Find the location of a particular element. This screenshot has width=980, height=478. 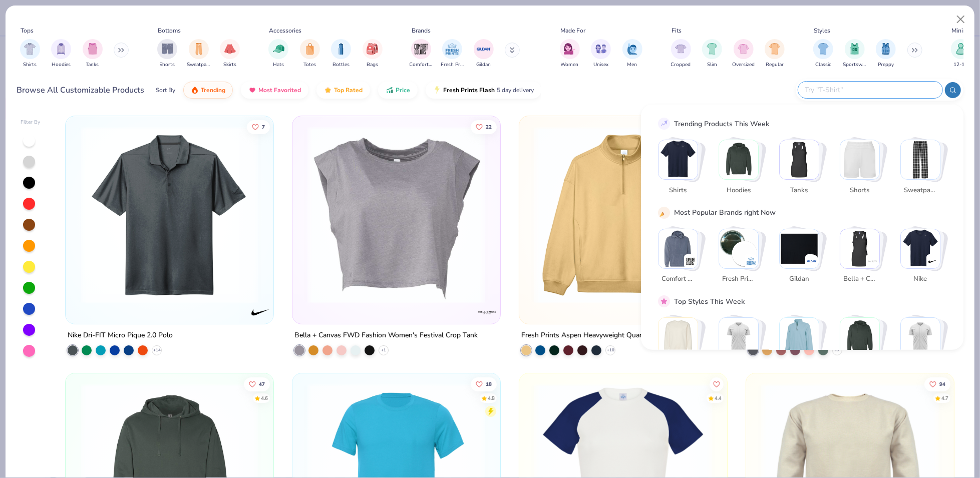

span: 22 is located at coordinates (488, 127).